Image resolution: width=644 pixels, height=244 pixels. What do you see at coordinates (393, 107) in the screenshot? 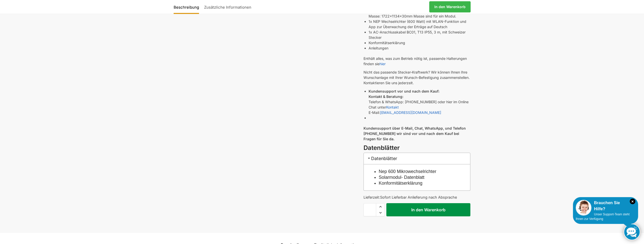
I see `a: Kontakt` at bounding box center [393, 107].